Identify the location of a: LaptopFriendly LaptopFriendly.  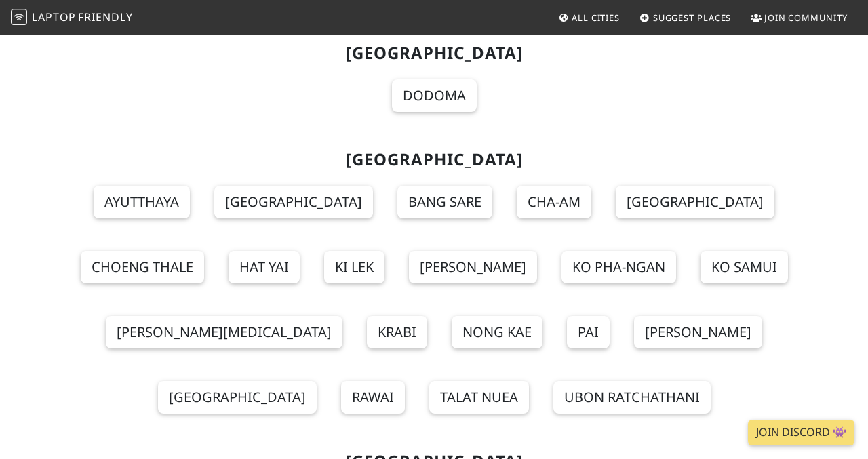
(72, 18).